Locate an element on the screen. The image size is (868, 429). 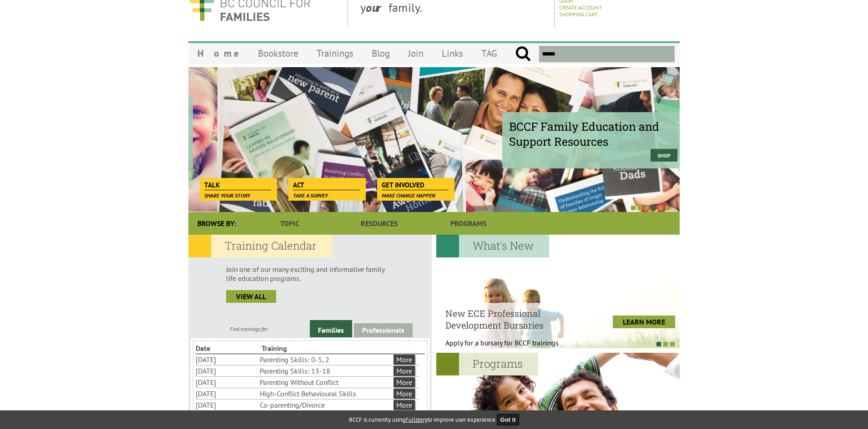
a: view all is located at coordinates (251, 297).